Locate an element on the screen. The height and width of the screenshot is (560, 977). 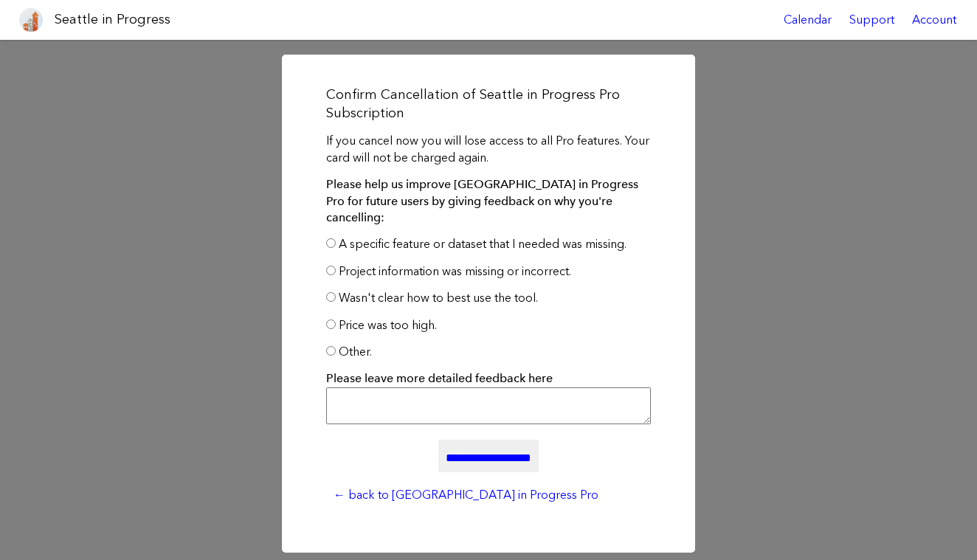
h2: Confirm Cancellation of Seattle in Progress Pro Subscription is located at coordinates (488, 104).